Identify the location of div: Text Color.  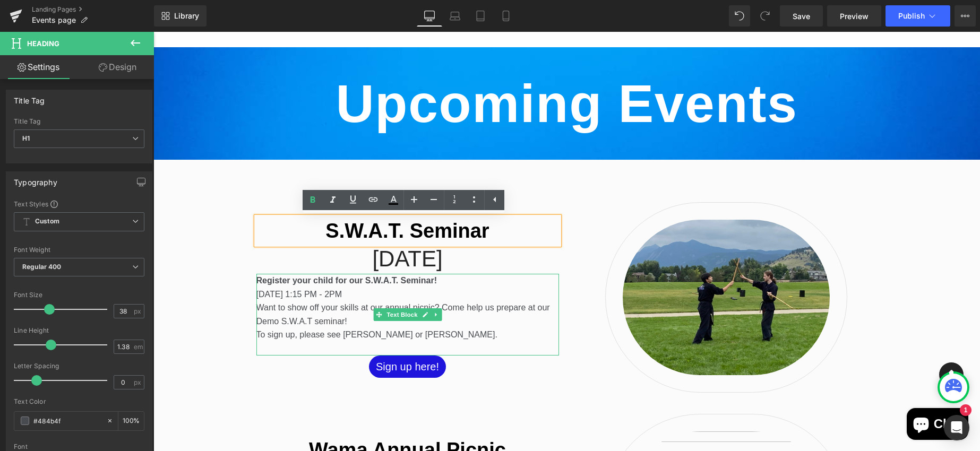
(79, 402).